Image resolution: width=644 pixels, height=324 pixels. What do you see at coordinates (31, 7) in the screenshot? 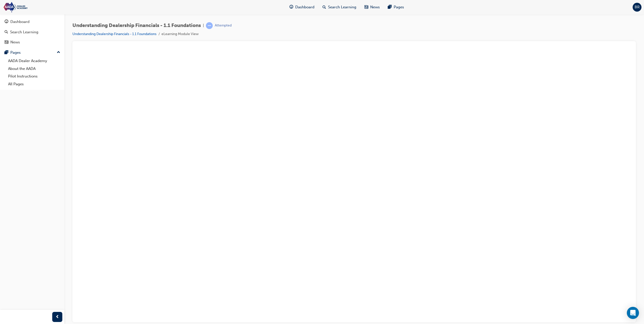
I see `img: Trak` at bounding box center [31, 7].